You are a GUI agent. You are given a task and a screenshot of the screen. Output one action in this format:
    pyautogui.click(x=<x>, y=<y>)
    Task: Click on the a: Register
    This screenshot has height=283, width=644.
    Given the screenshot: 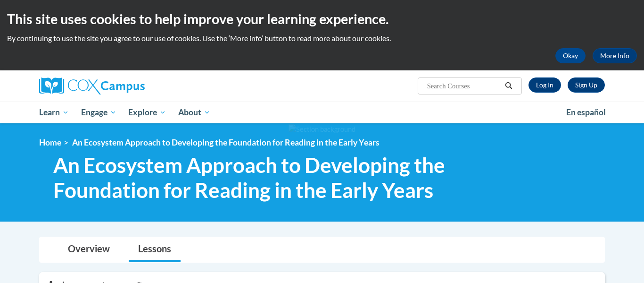 What is the action you would take?
    pyautogui.click(x=586, y=85)
    